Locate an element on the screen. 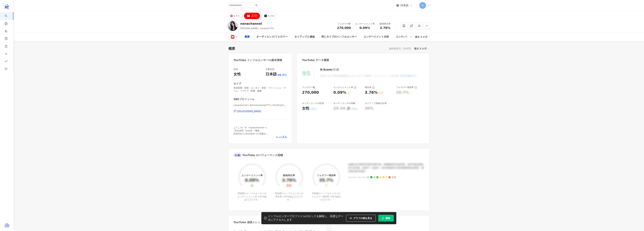 This screenshot has width=644, height=231. div: エンゲージレベル : is located at coordinates (386, 177).